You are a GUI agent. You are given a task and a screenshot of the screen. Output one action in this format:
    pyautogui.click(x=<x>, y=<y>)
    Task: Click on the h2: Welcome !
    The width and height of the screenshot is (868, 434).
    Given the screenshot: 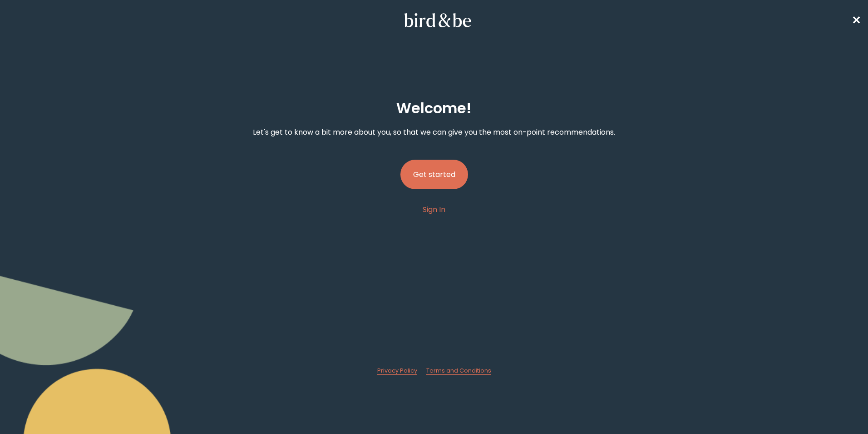 What is the action you would take?
    pyautogui.click(x=434, y=108)
    